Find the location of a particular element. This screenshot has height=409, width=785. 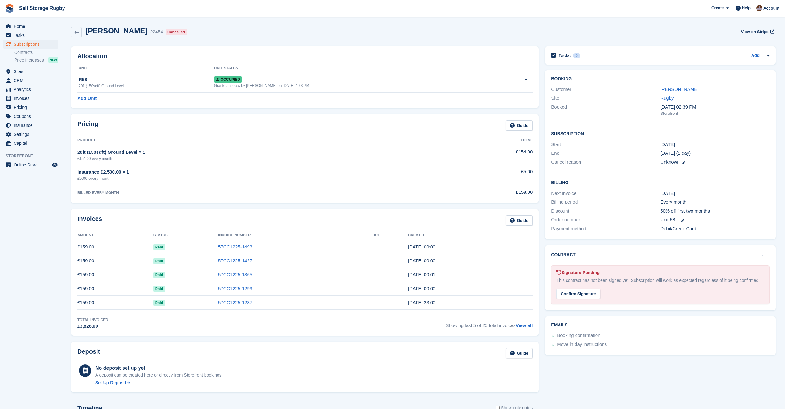

div: Signature Pending is located at coordinates (660, 272).